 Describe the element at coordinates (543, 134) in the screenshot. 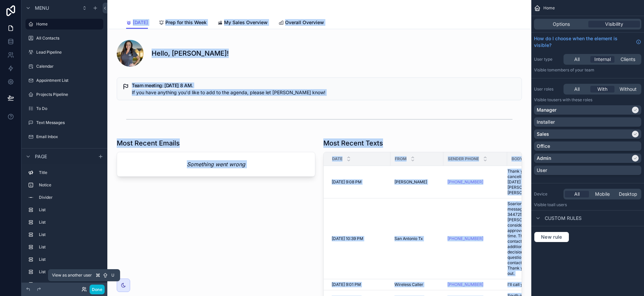

I see `p: Sales` at that location.